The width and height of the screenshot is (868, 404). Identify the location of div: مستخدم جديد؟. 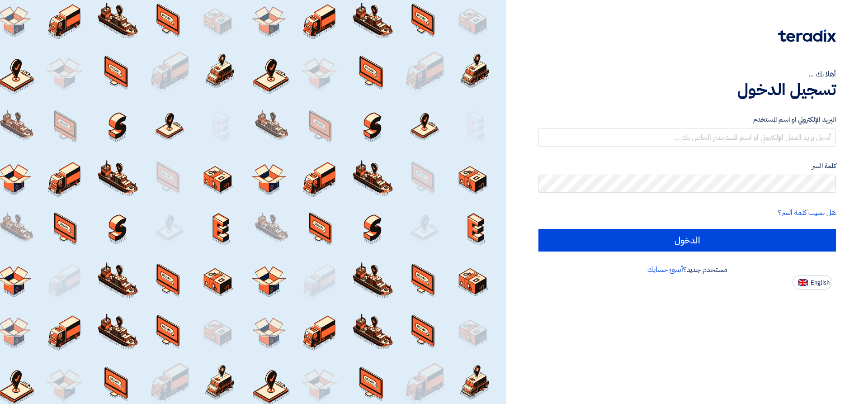
(687, 270).